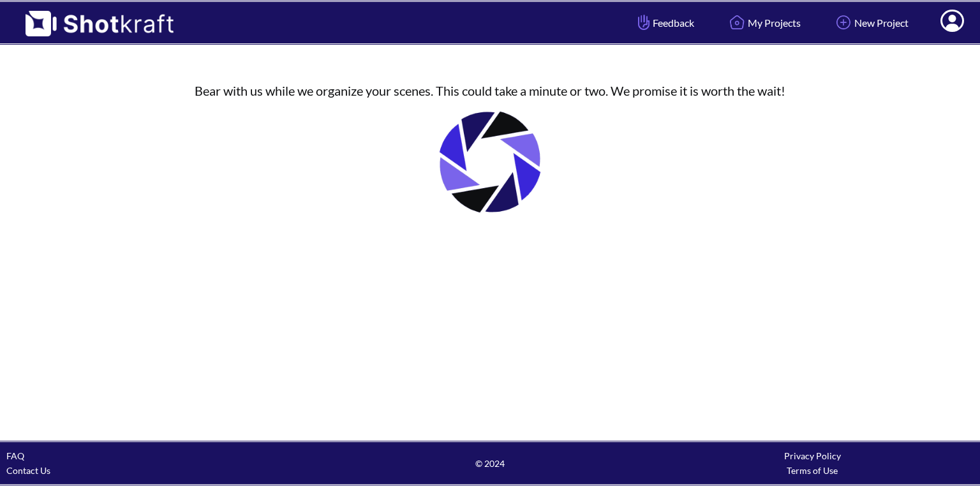 The width and height of the screenshot is (980, 495). I want to click on a: New Project, so click(870, 22).